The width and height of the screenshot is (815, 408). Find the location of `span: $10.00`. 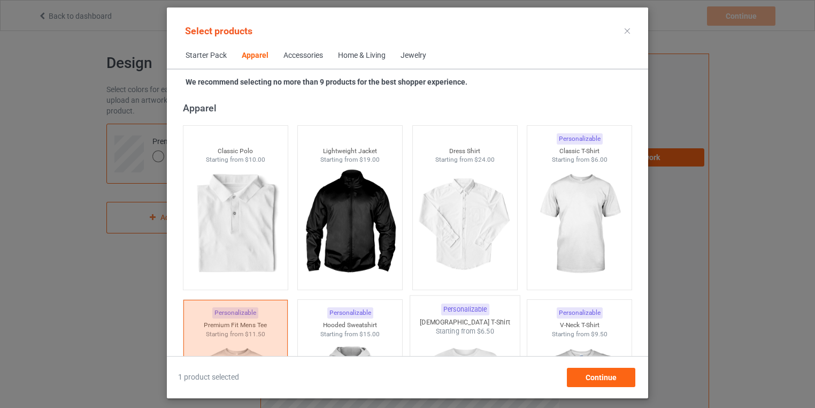

span: $10.00 is located at coordinates (255, 159).